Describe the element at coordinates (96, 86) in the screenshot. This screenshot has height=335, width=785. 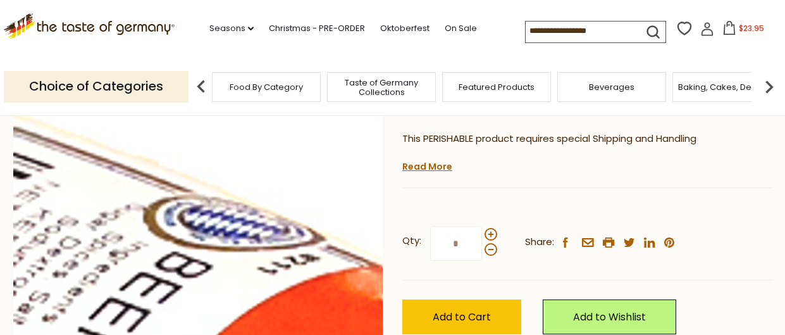
I see `p: Choice of Categories` at that location.